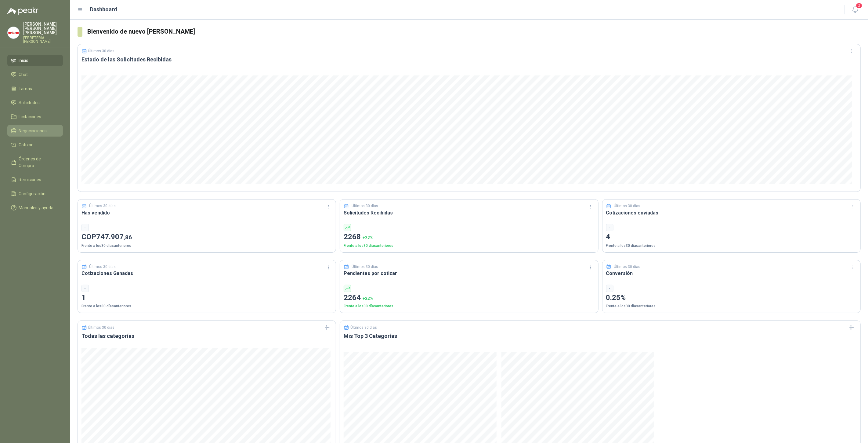 The width and height of the screenshot is (868, 443). What do you see at coordinates (731, 298) in the screenshot?
I see `p: 0.25%` at bounding box center [731, 298].